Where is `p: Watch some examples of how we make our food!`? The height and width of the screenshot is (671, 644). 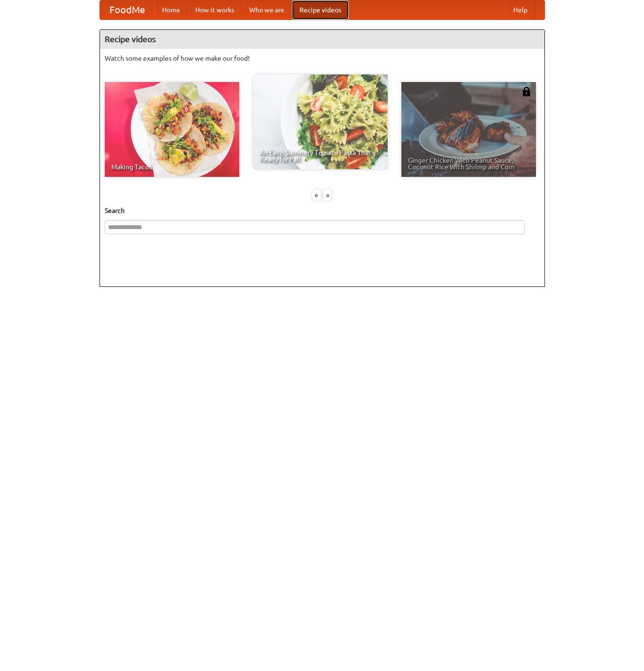
p: Watch some examples of how we make our food! is located at coordinates (322, 59).